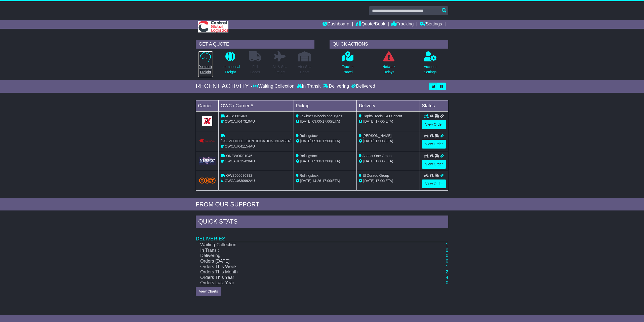 This screenshot has width=644, height=322. Describe the element at coordinates (447, 277) in the screenshot. I see `a: 4` at that location.